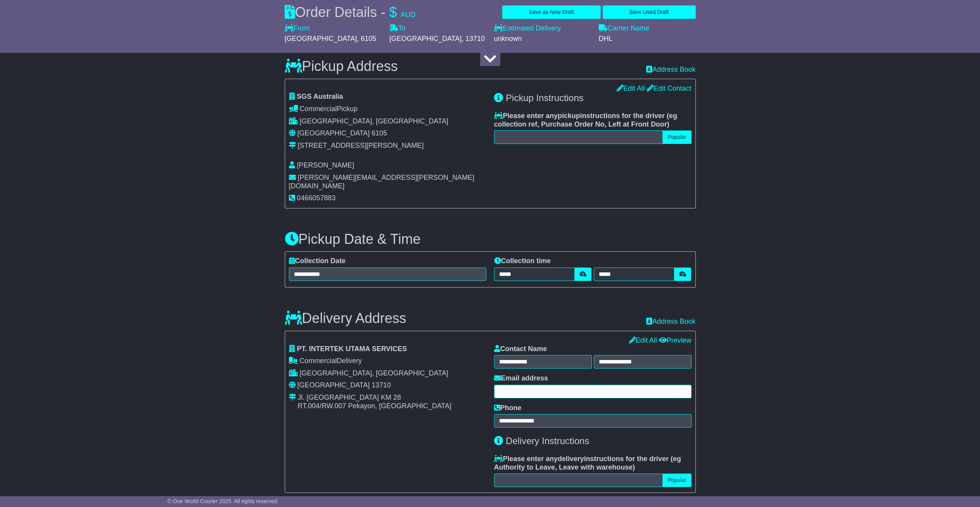 The height and width of the screenshot is (507, 980). Describe the element at coordinates (522, 261) in the screenshot. I see `label: Collection time` at that location.